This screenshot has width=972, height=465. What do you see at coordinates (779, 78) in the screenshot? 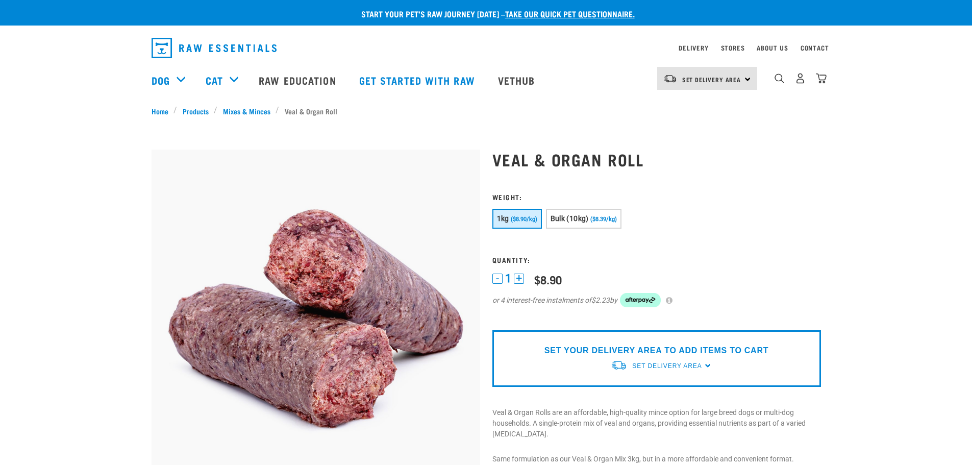
I see `img: home-icon-1@2x.png` at bounding box center [779, 78].